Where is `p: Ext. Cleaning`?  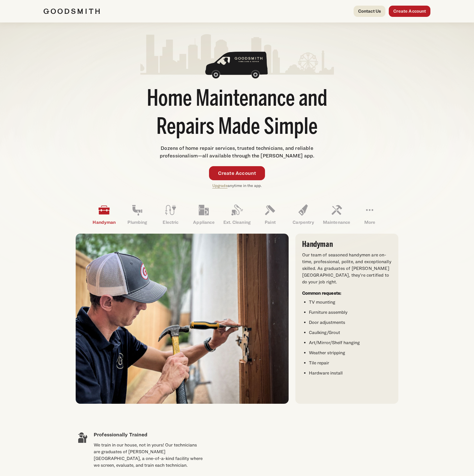
p: Ext. Cleaning is located at coordinates (237, 222).